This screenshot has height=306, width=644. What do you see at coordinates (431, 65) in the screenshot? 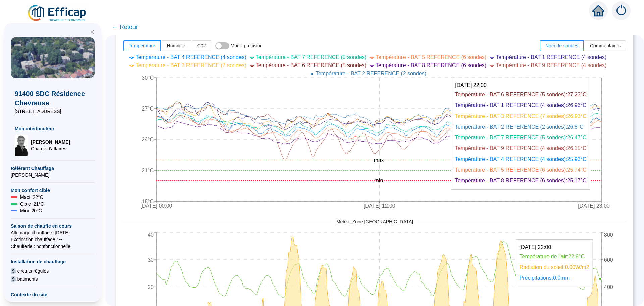
I see `span: Température - BAT 8 REFERENCE (6 sondes)` at bounding box center [431, 65].